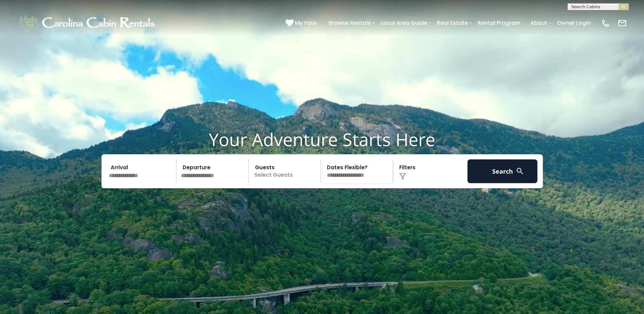 The height and width of the screenshot is (314, 644). Describe the element at coordinates (402, 176) in the screenshot. I see `img: filter--v1.png` at that location.